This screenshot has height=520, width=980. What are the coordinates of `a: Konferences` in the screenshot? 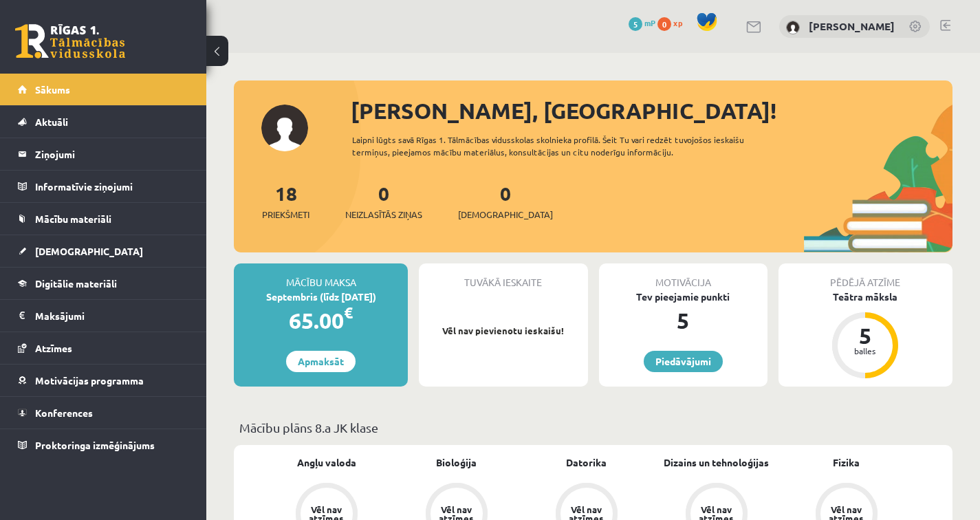 It's located at (103, 413).